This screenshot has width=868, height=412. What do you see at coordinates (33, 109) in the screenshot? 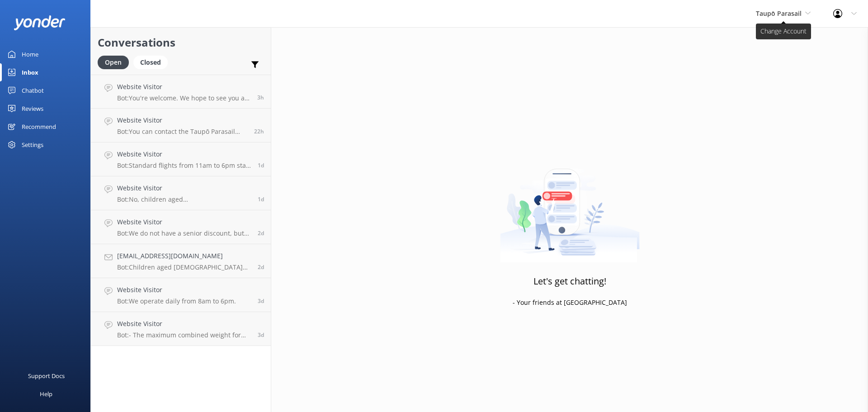
I see `div: Reviews` at bounding box center [33, 109].